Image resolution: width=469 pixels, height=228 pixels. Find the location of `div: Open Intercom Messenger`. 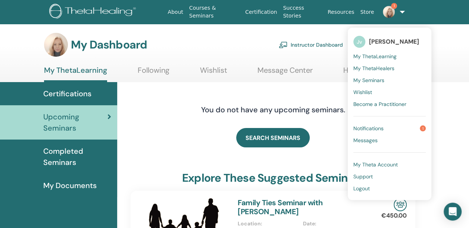

div: Open Intercom Messenger is located at coordinates (453, 212).